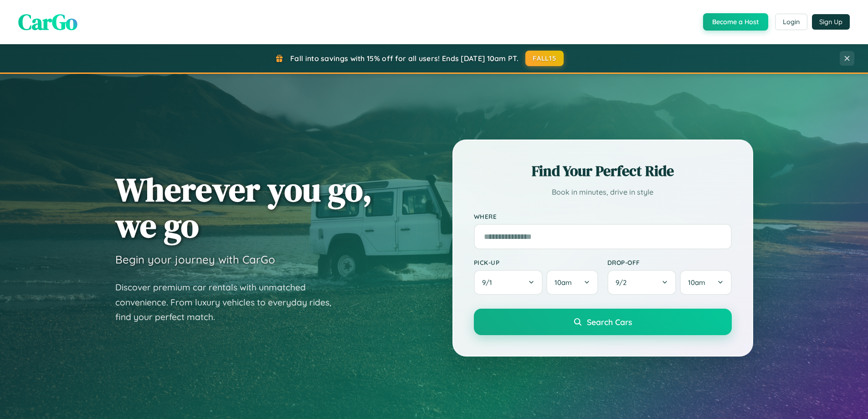 The image size is (868, 419). I want to click on button: Sign Up, so click(831, 22).